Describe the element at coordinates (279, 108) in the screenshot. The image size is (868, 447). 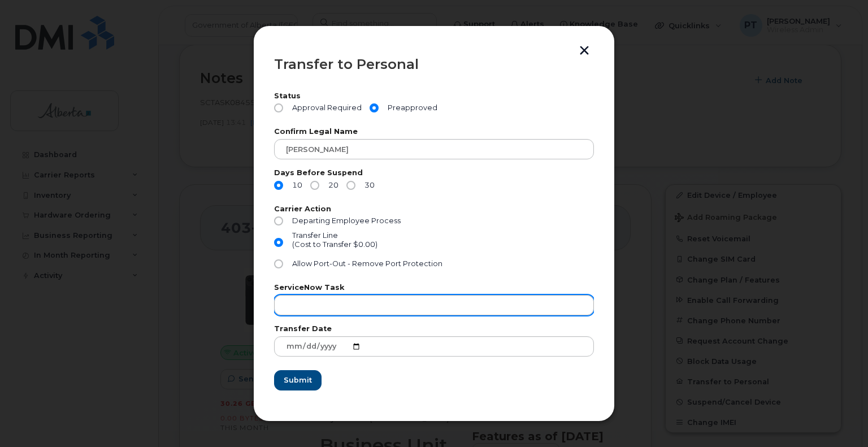
I see `input: Approval Required` at that location.